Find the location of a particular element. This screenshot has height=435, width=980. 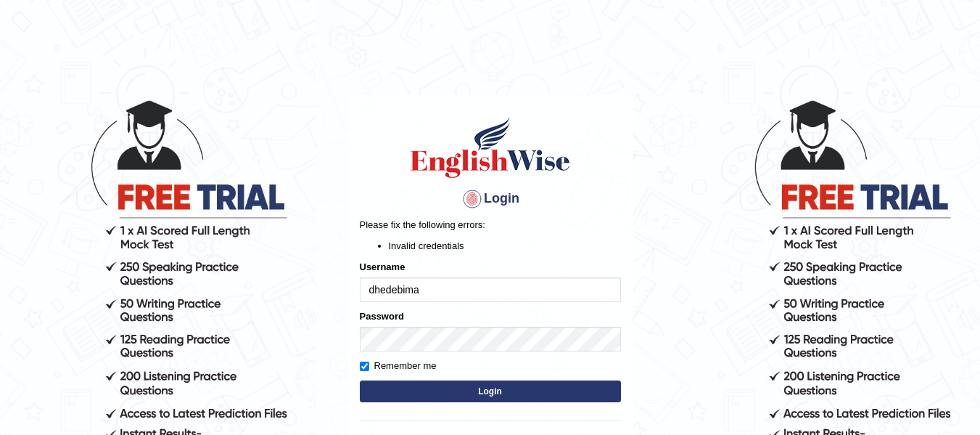

label: Username is located at coordinates (382, 266).